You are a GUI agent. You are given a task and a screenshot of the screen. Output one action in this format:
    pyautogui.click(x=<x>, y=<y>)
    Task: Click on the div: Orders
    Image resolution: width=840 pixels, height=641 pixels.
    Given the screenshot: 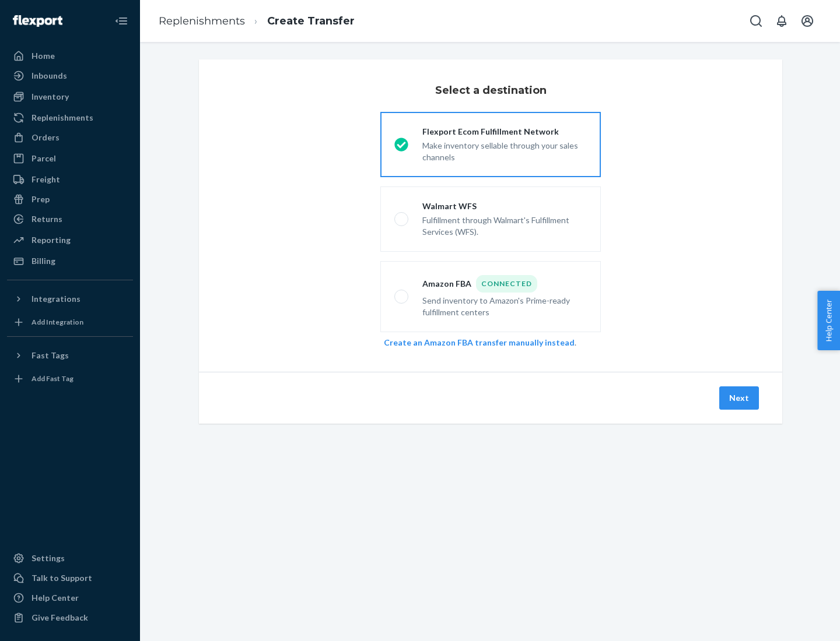 What is the action you would take?
    pyautogui.click(x=45, y=138)
    